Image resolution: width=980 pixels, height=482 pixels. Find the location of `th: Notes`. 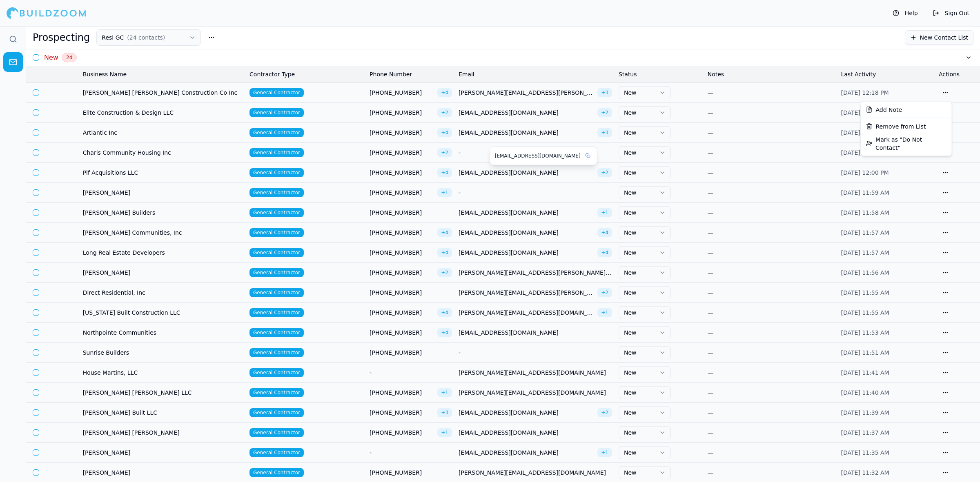

th: Notes is located at coordinates (771, 74).